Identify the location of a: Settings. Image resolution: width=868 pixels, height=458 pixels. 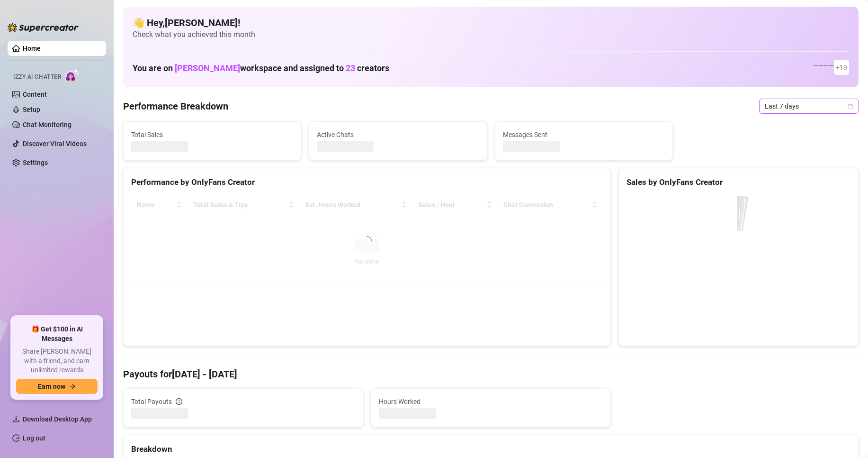
(35, 163).